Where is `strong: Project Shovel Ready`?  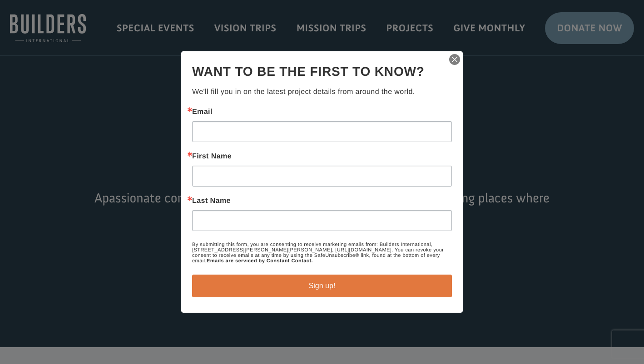 strong: Project Shovel Ready is located at coordinates (48, 31).